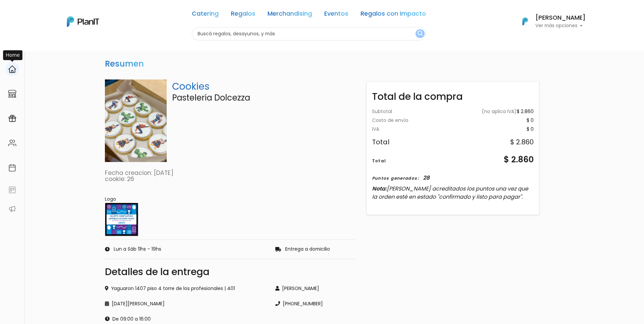  I want to click on h3: Resumen, so click(124, 64).